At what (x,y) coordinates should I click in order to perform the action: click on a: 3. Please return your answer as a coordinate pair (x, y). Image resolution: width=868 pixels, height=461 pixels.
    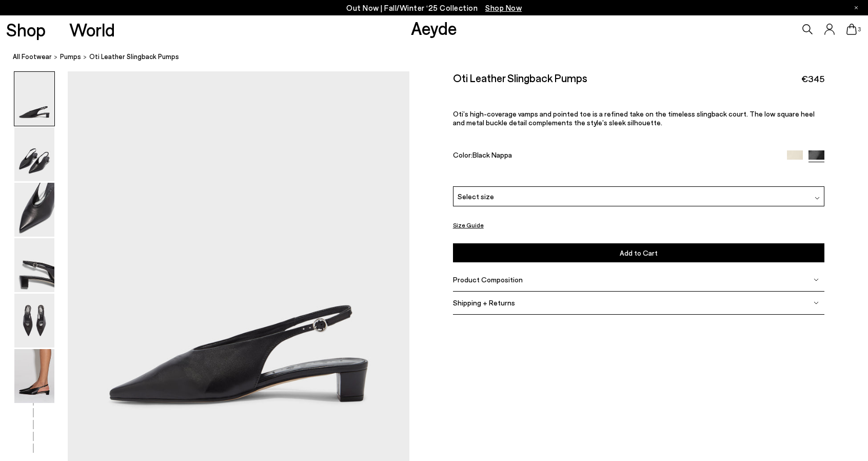
    Looking at the image, I should click on (851, 30).